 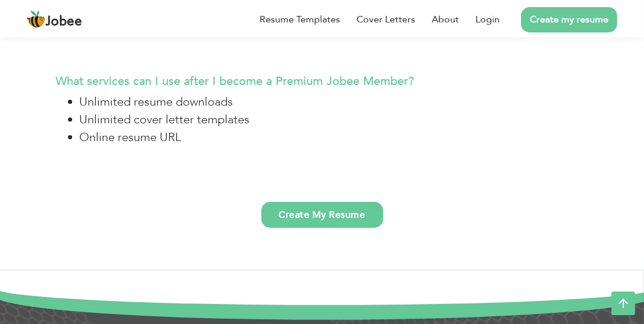 What do you see at coordinates (334, 137) in the screenshot?
I see `li: Online resume URL` at bounding box center [334, 137].